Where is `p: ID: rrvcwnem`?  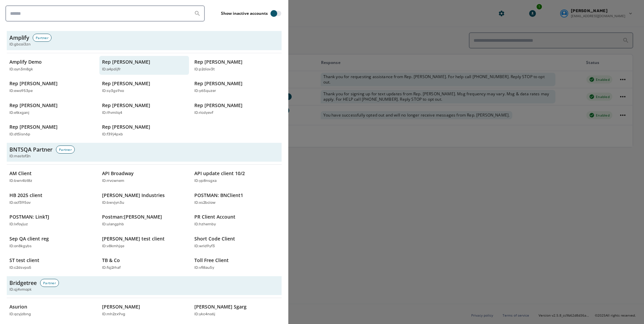
p: ID: rrvcwnem is located at coordinates (113, 181).